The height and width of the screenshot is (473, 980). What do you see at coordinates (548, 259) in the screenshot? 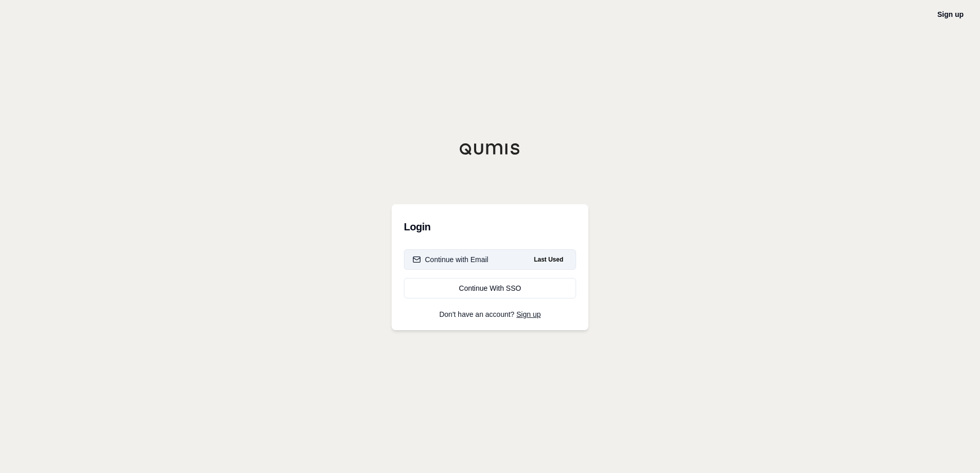
I see `span: Last Used` at bounding box center [548, 259].